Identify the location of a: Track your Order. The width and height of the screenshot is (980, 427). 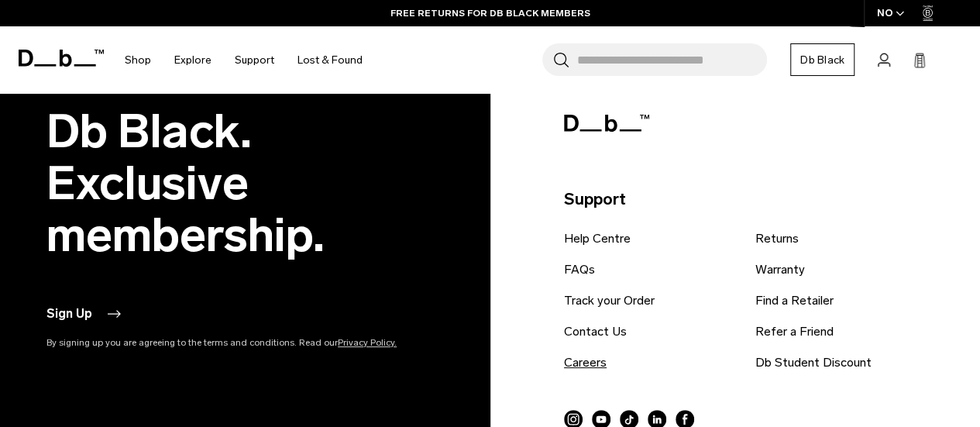
(609, 301).